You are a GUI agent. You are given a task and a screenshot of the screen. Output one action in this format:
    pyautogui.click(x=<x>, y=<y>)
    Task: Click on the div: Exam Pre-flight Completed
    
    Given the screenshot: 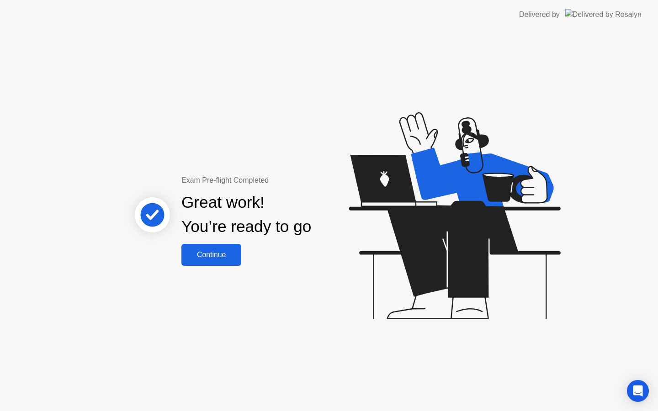 What is the action you would take?
    pyautogui.click(x=276, y=181)
    